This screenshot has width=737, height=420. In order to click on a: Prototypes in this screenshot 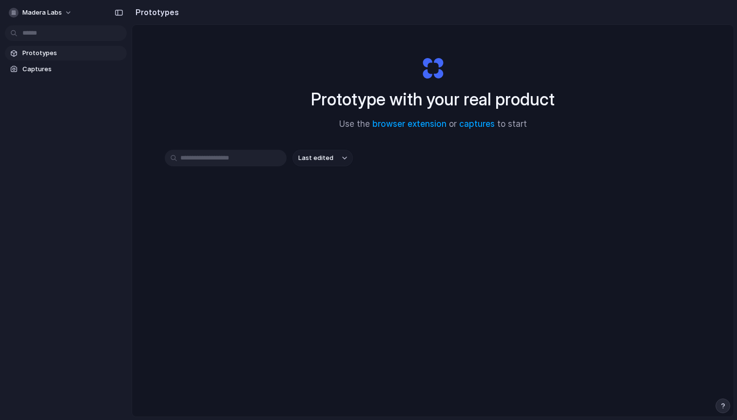, I will do `click(66, 53)`.